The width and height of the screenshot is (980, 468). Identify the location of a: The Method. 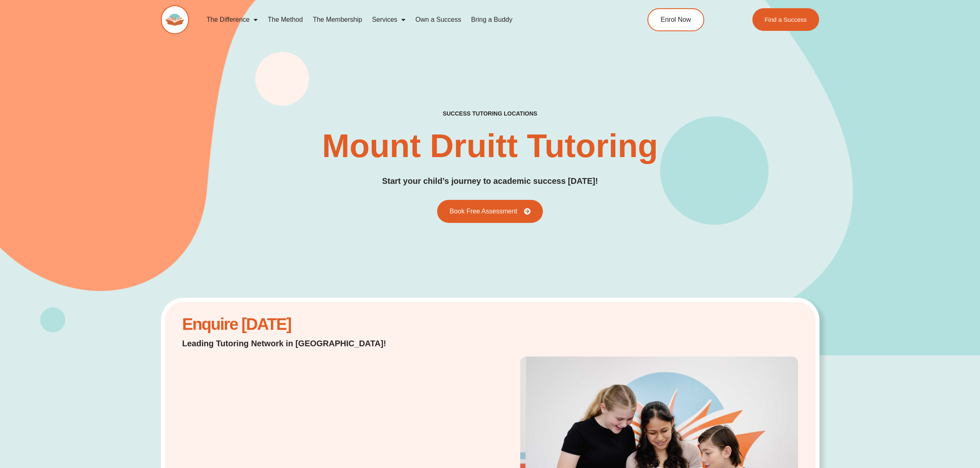
(285, 20).